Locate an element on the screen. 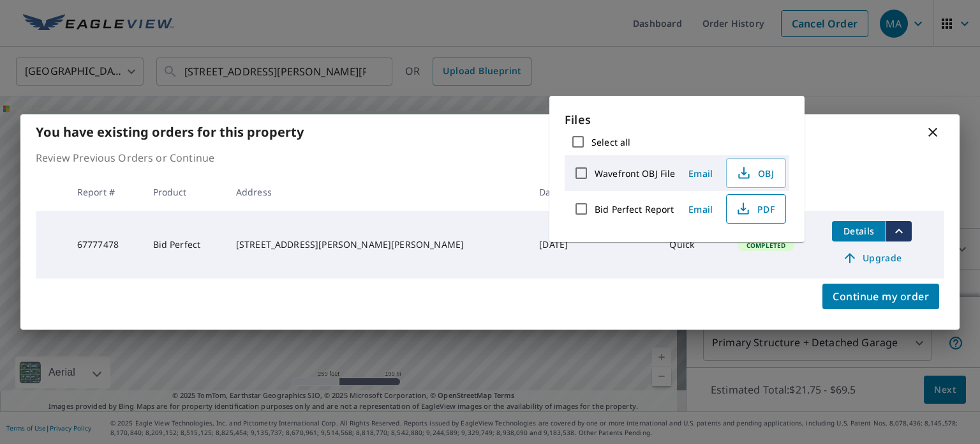 The height and width of the screenshot is (444, 980). span: OBJ is located at coordinates (755, 173).